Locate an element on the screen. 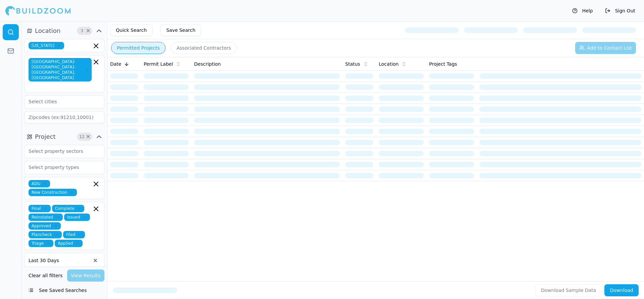  span: New Construction is located at coordinates (53, 192).